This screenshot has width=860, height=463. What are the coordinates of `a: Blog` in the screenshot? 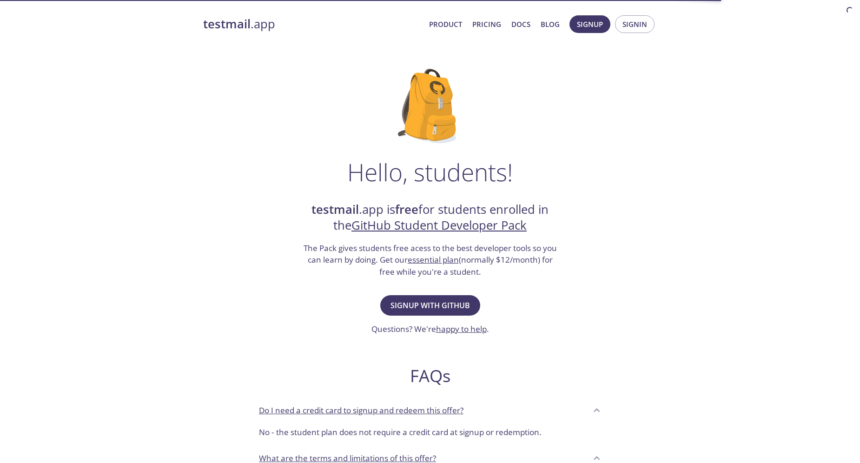 It's located at (550, 24).